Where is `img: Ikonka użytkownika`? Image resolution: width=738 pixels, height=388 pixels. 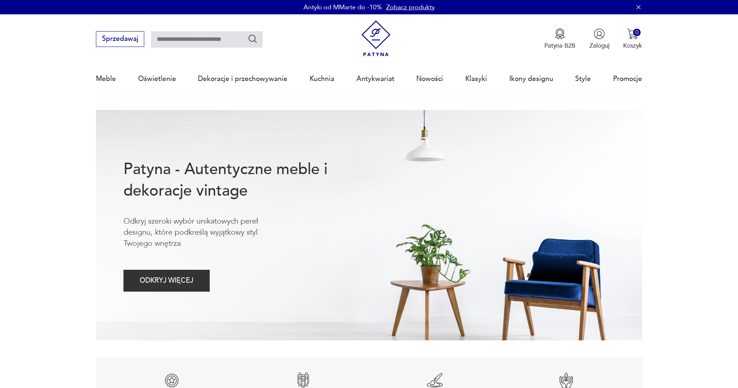 img: Ikonka użytkownika is located at coordinates (599, 34).